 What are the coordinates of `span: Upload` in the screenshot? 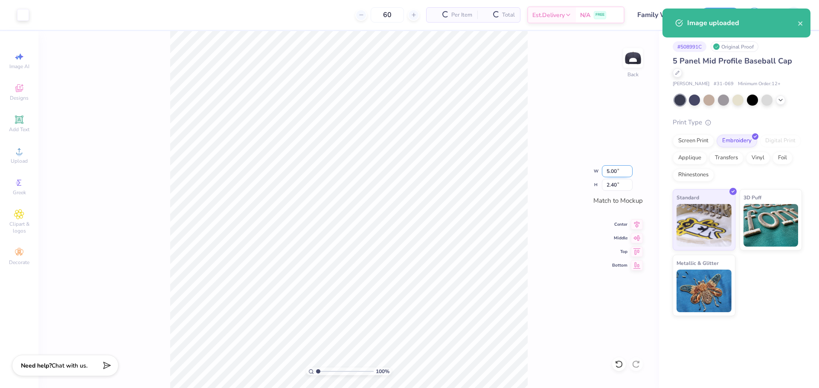 It's located at (19, 161).